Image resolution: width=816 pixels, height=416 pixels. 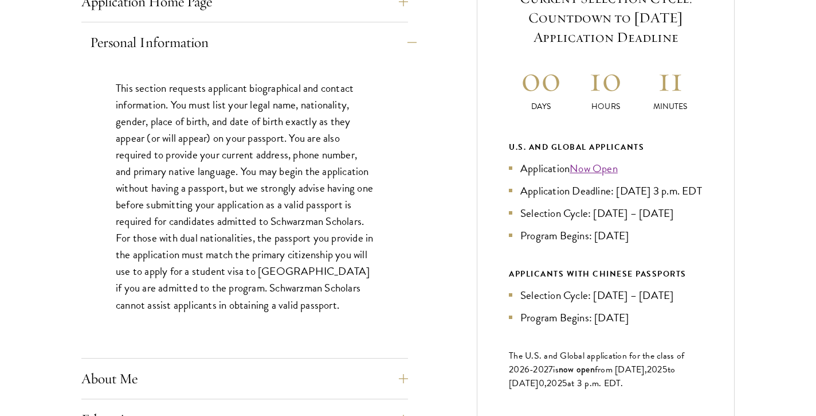 What do you see at coordinates (594, 168) in the screenshot?
I see `a: Now Open` at bounding box center [594, 168].